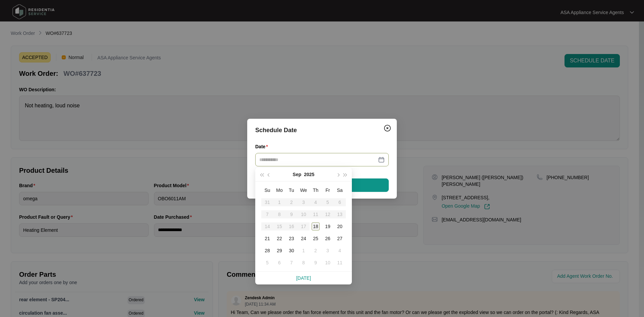 This screenshot has width=644, height=317. Describe the element at coordinates (316, 263) in the screenshot. I see `div: 9` at that location.